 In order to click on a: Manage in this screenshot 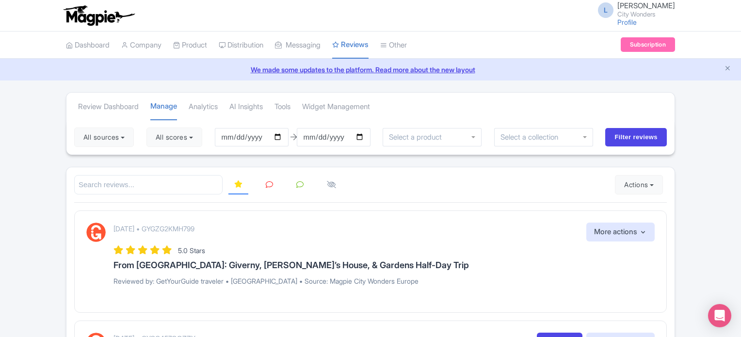, I will do `click(163, 107)`.